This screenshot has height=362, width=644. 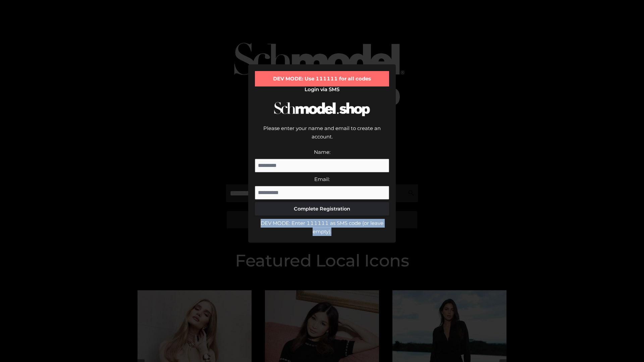 What do you see at coordinates (322, 209) in the screenshot?
I see `button: Complete Registration` at bounding box center [322, 209].